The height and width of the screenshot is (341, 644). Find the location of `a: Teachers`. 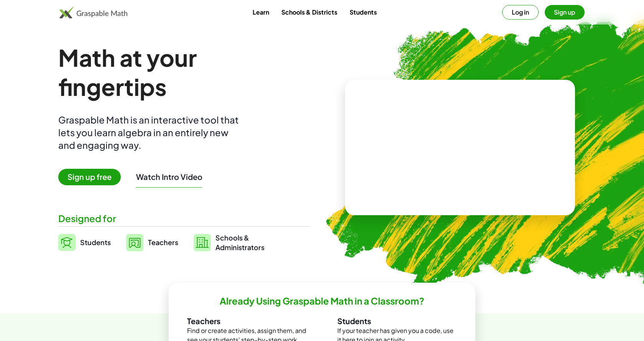

a: Teachers is located at coordinates (152, 242).